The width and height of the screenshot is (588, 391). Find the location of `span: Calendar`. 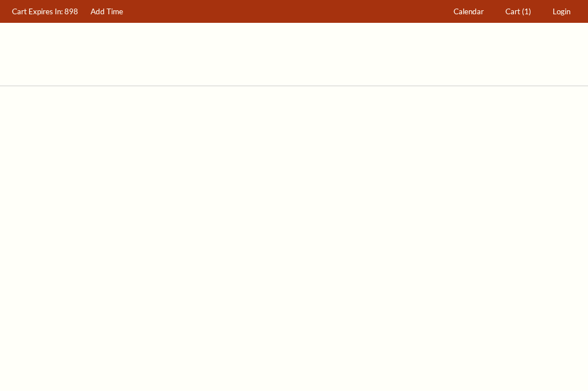

span: Calendar is located at coordinates (468, 11).